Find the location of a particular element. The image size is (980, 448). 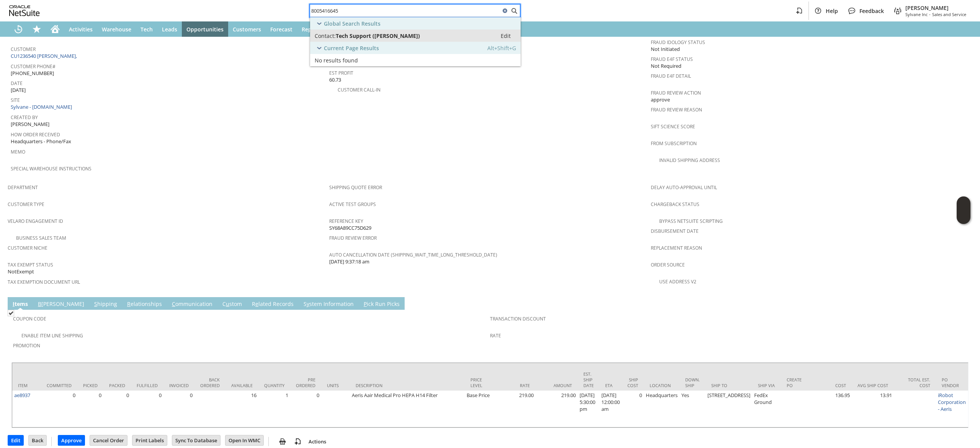

a: Customer Call-in is located at coordinates (359, 89).